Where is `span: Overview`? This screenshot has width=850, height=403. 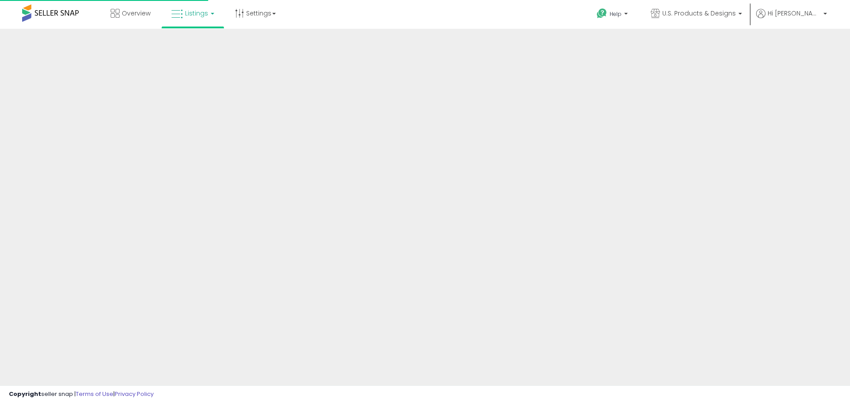
span: Overview is located at coordinates (136, 13).